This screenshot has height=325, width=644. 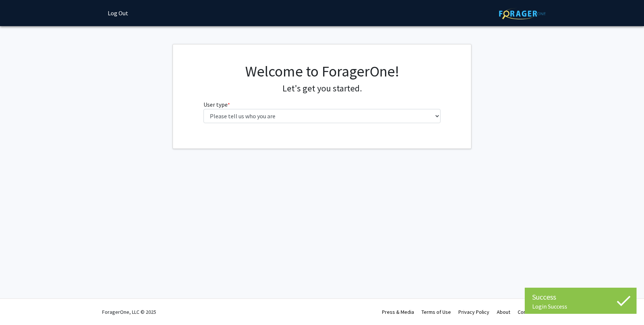 What do you see at coordinates (129, 312) in the screenshot?
I see `div: ForagerOne, LLC © 2025` at bounding box center [129, 312].